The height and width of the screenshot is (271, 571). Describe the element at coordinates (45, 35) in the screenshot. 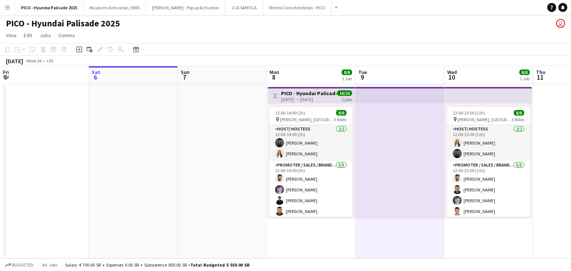

I see `span: Jobs` at that location.